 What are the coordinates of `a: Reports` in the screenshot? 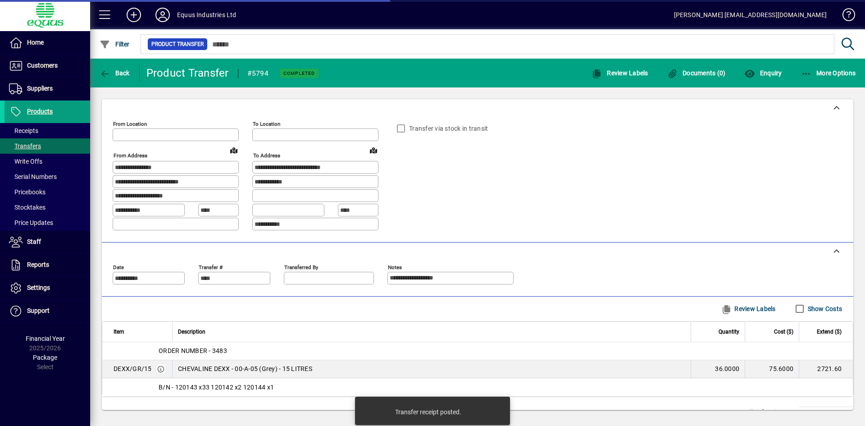 It's located at (47, 265).